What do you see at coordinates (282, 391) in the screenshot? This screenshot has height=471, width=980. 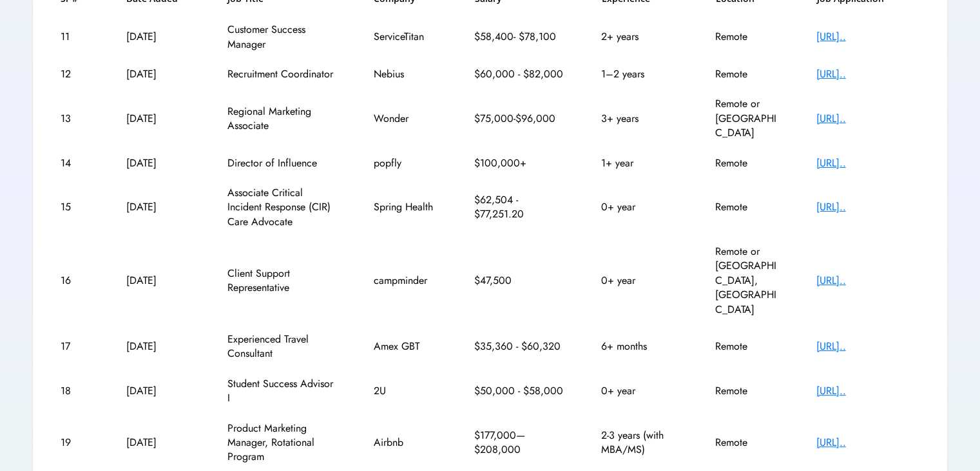 I see `div: Student Success Advisor I` at bounding box center [282, 391].